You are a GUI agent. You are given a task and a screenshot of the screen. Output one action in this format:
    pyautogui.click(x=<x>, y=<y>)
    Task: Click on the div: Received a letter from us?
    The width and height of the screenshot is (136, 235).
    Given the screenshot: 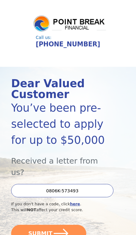 What is the action you would take?
    pyautogui.click(x=59, y=163)
    